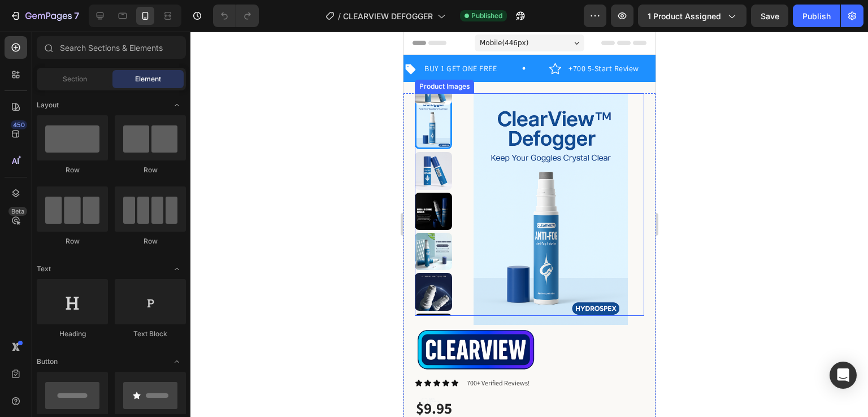  What do you see at coordinates (388, 16) in the screenshot?
I see `span: CLEARVIEW DEFOGGER` at bounding box center [388, 16].